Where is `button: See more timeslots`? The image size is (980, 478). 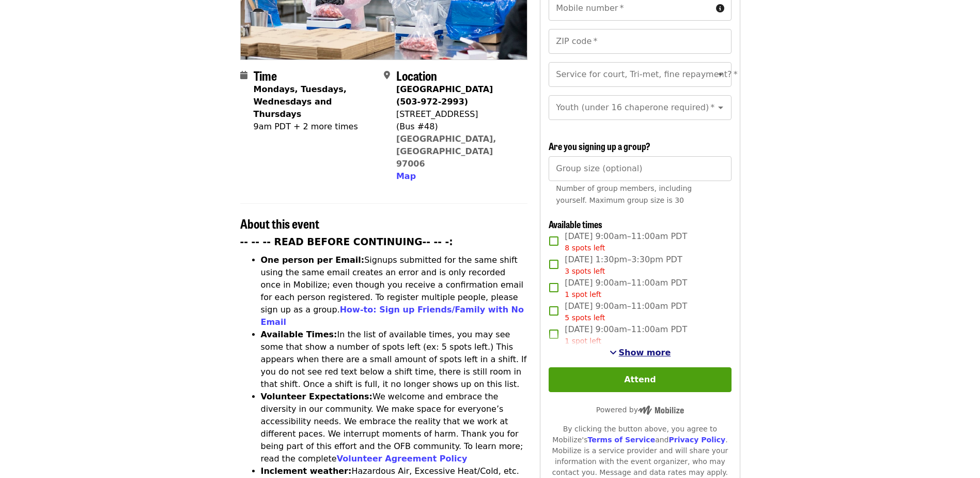
button: See more timeslots is located at coordinates (641, 353).